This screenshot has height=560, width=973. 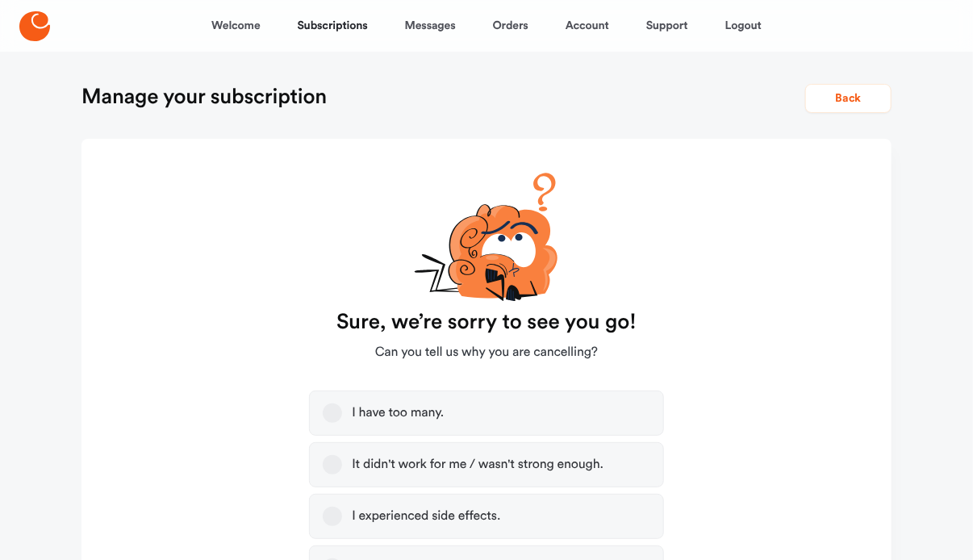 What do you see at coordinates (332, 413) in the screenshot?
I see `button: I have too many.` at bounding box center [332, 413].